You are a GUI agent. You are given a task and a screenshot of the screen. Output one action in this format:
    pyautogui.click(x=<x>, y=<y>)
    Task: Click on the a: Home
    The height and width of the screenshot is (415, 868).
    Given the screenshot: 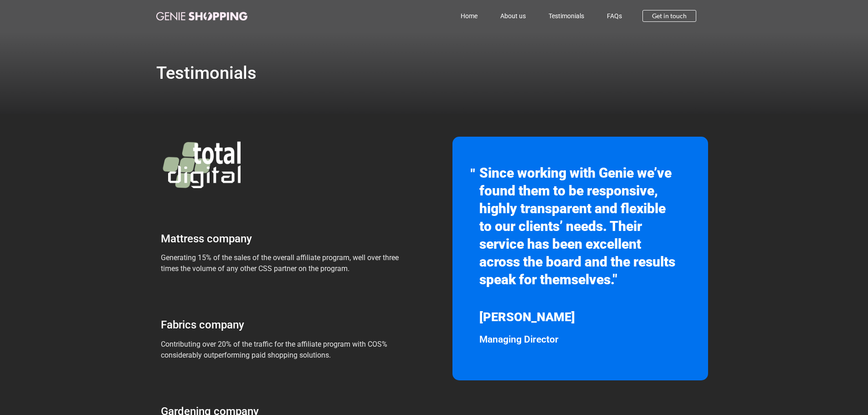 What is the action you would take?
    pyautogui.click(x=469, y=15)
    